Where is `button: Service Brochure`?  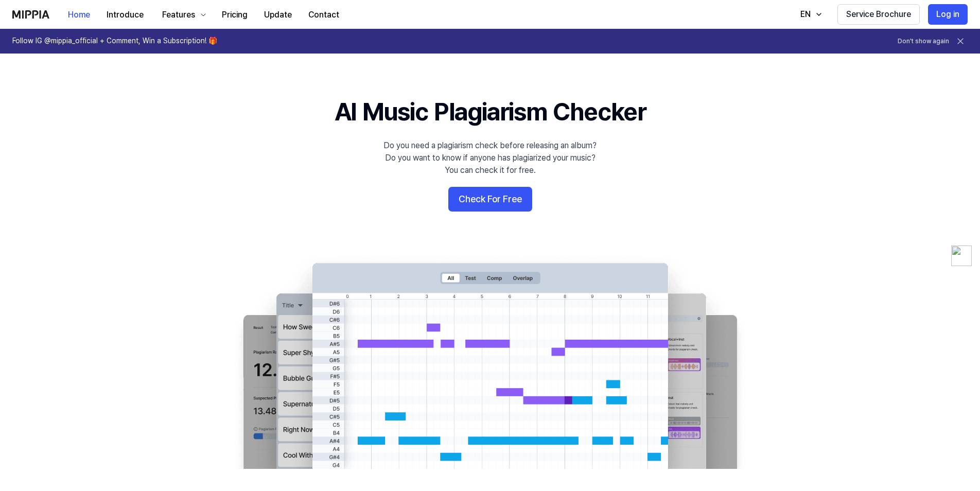 button: Service Brochure is located at coordinates (878, 14).